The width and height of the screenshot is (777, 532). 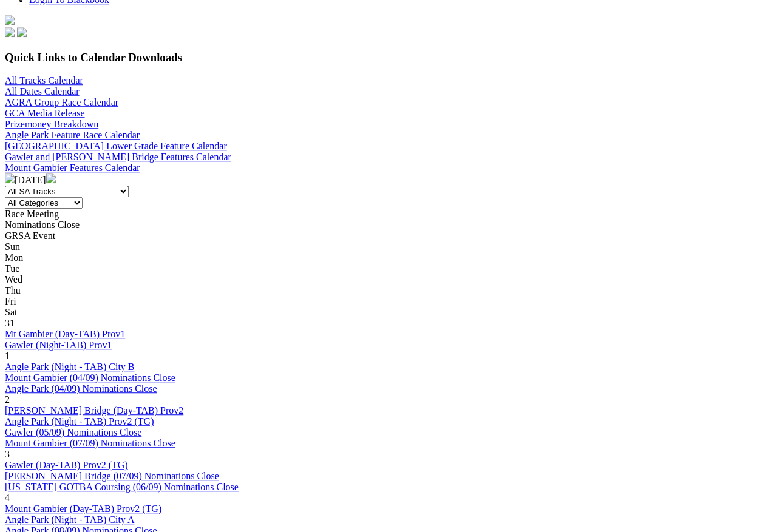 I want to click on a: Angle Park (Night - TAB) City A, so click(x=70, y=519).